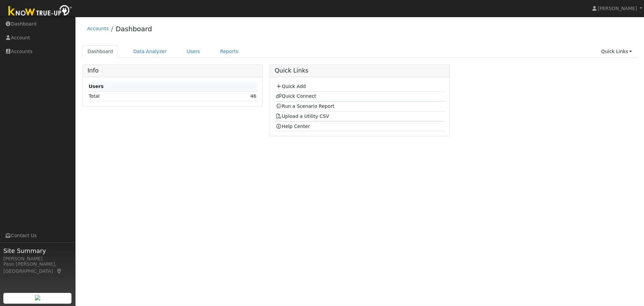 The height and width of the screenshot is (306, 644). I want to click on a: Quick Links, so click(617, 51).